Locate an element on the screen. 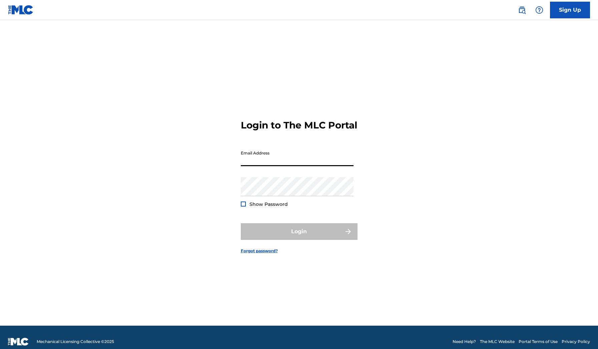 Image resolution: width=598 pixels, height=349 pixels. a: Need Help? is located at coordinates (464, 342).